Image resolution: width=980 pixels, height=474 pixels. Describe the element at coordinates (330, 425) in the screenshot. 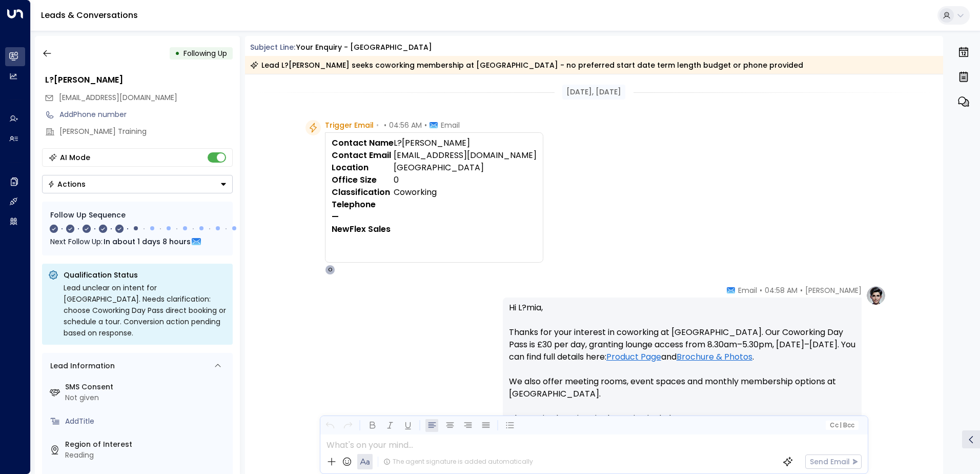

I see `button: Undo` at that location.